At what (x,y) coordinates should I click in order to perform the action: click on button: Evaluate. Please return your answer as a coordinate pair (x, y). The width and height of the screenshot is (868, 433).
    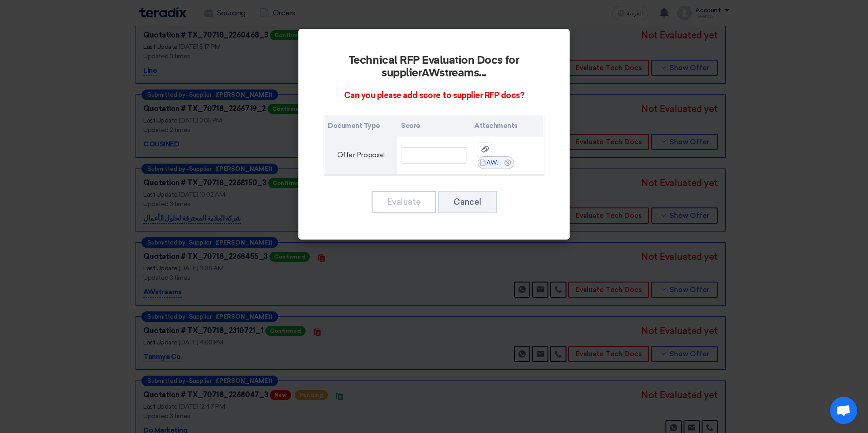
    Looking at the image, I should click on (404, 202).